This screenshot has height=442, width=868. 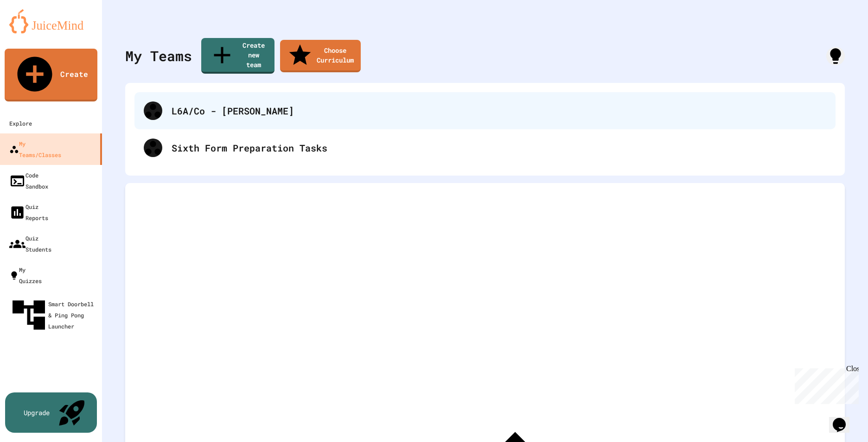 I want to click on div: My Teams, so click(x=158, y=56).